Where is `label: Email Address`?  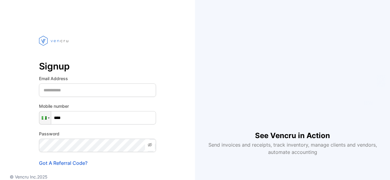
label: Email Address is located at coordinates (97, 79).